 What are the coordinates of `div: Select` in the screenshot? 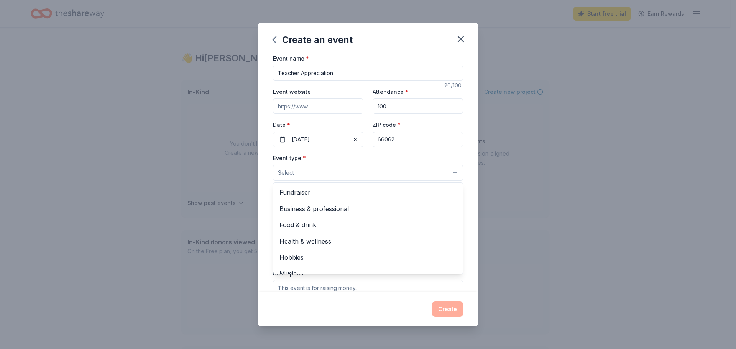 It's located at (368, 228).